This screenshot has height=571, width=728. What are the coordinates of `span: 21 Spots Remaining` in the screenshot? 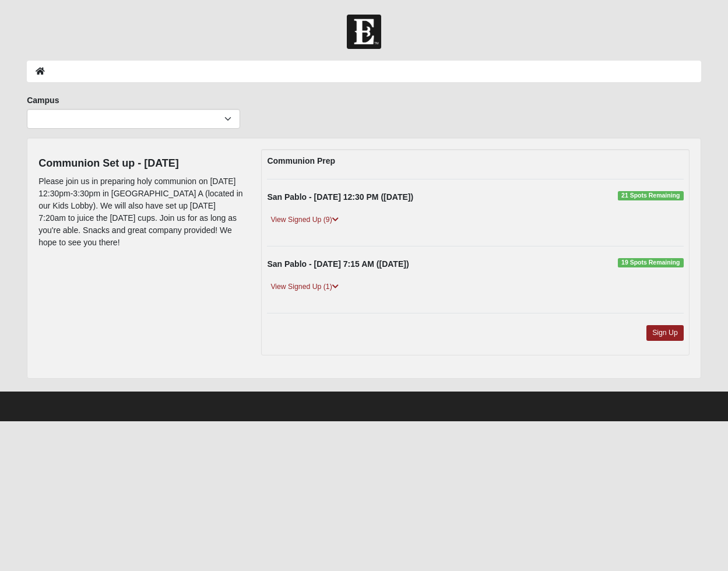 It's located at (651, 196).